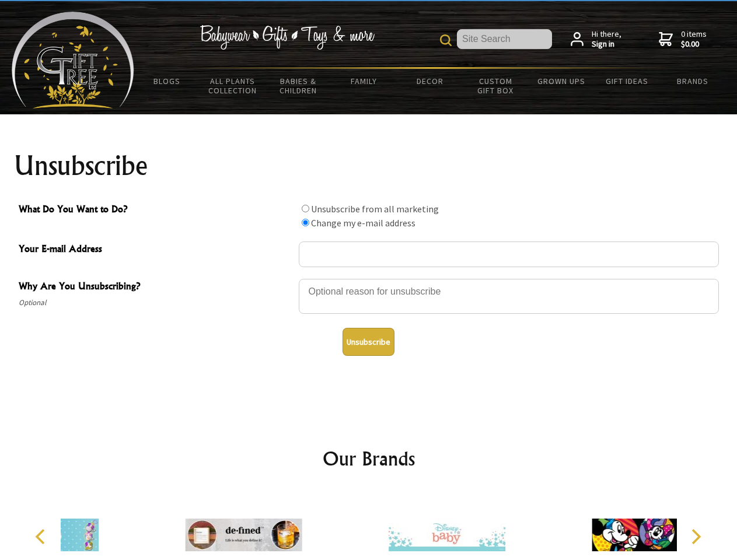  Describe the element at coordinates (560, 81) in the screenshot. I see `a: Grown Ups` at that location.